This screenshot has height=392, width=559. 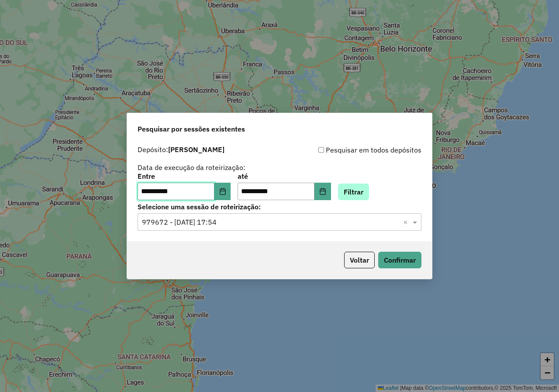 I want to click on div: Pesquisar em todos depósitos, so click(x=351, y=150).